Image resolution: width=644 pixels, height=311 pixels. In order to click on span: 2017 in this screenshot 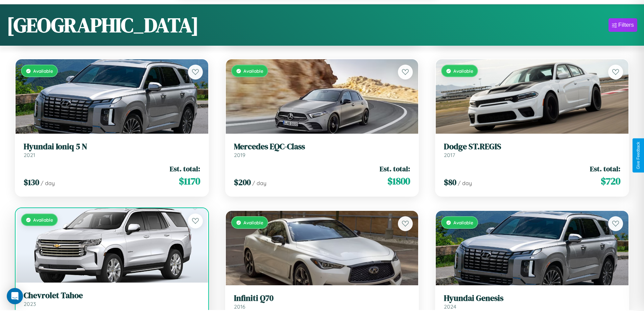, I will do `click(450, 155)`.